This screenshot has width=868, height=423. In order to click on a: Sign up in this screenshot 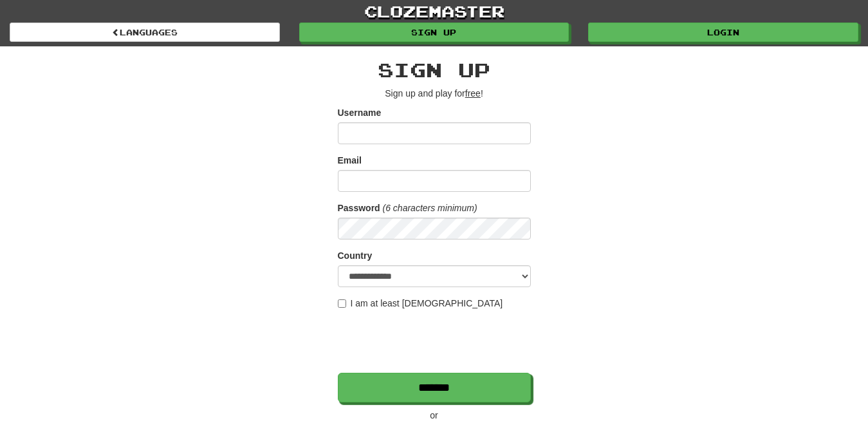, I will do `click(434, 32)`.